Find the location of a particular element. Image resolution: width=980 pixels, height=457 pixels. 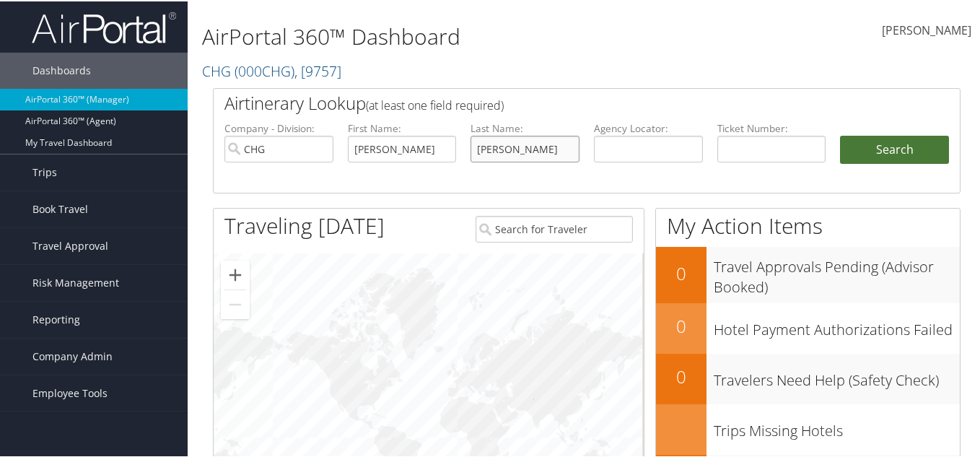

span: Dashboards is located at coordinates (61, 69).